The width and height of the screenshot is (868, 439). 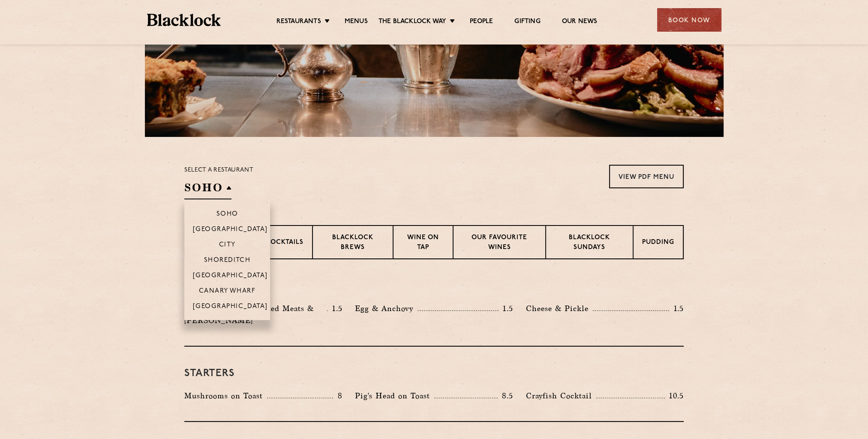 What do you see at coordinates (218, 171) in the screenshot?
I see `p: Select a restaurant` at bounding box center [218, 171].